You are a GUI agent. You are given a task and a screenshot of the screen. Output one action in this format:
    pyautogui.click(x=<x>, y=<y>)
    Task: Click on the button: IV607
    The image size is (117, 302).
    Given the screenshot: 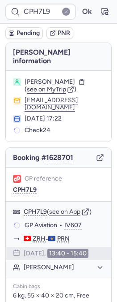 What is the action you would take?
    pyautogui.click(x=73, y=225)
    